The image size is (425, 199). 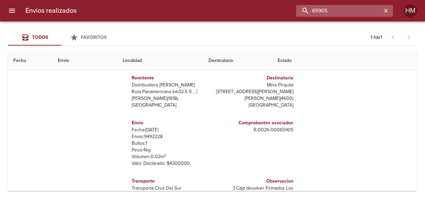 What do you see at coordinates (171, 150) in the screenshot?
I see `p: Peso: 4 kg` at bounding box center [171, 150].